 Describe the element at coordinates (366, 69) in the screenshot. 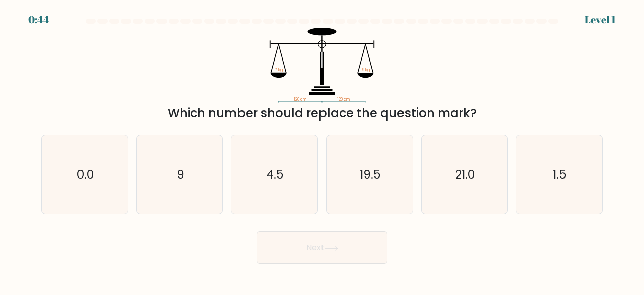

I see `tspan: 9 kg` at that location.